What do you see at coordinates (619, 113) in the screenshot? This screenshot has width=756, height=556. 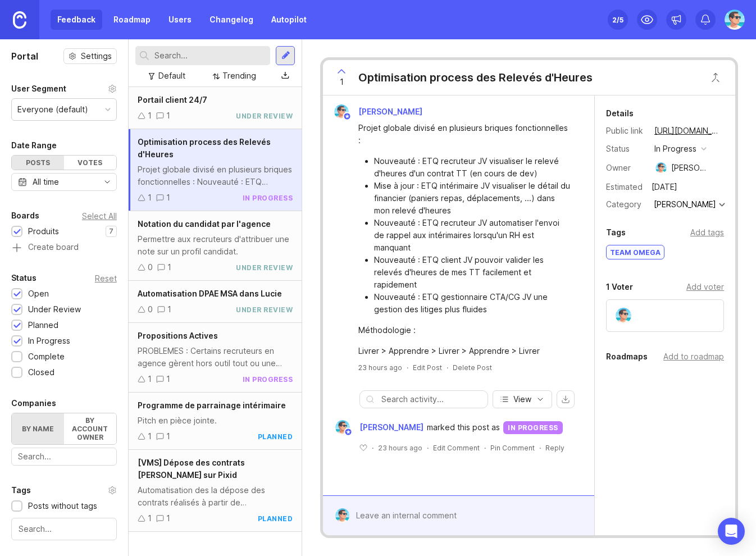 I see `div: Details` at bounding box center [619, 113].